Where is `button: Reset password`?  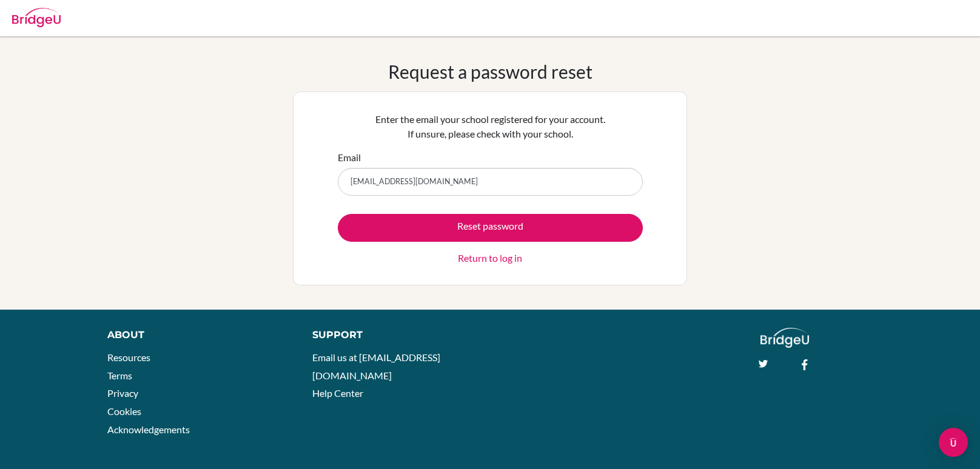
button: Reset password is located at coordinates (490, 228).